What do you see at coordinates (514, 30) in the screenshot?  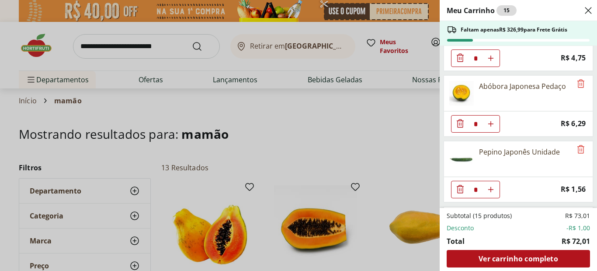 I see `span: Faltam apenas R$ 326,99 para Frete Grátis` at bounding box center [514, 30].